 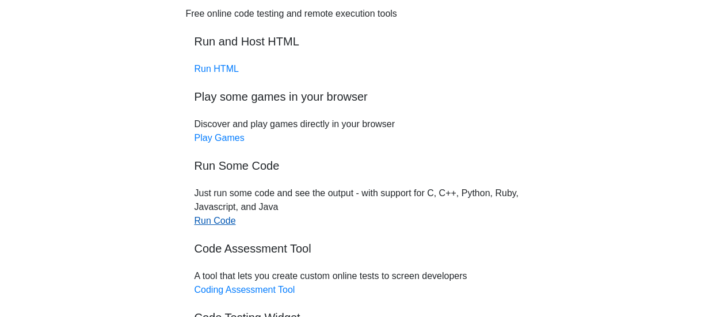 What do you see at coordinates (291, 14) in the screenshot?
I see `div: Free online code testing and remote execution tools` at bounding box center [291, 14].